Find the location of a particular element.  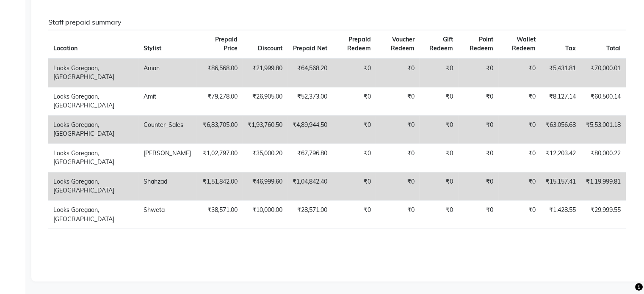

td: ₹1,19,999.81 is located at coordinates (603, 185).